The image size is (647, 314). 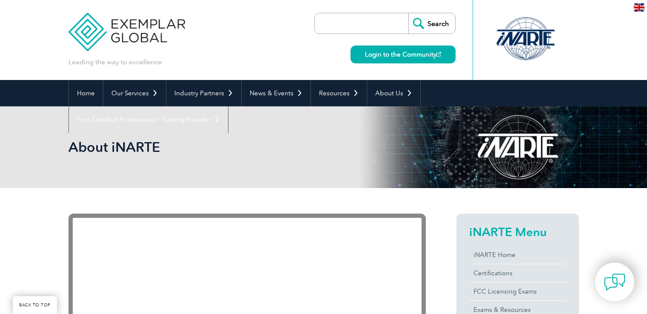 I want to click on img: open_square.png, so click(x=438, y=54).